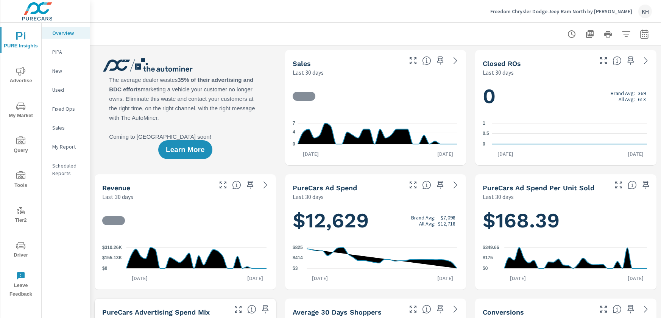  I want to click on button: "Export Report to PDF", so click(590, 34).